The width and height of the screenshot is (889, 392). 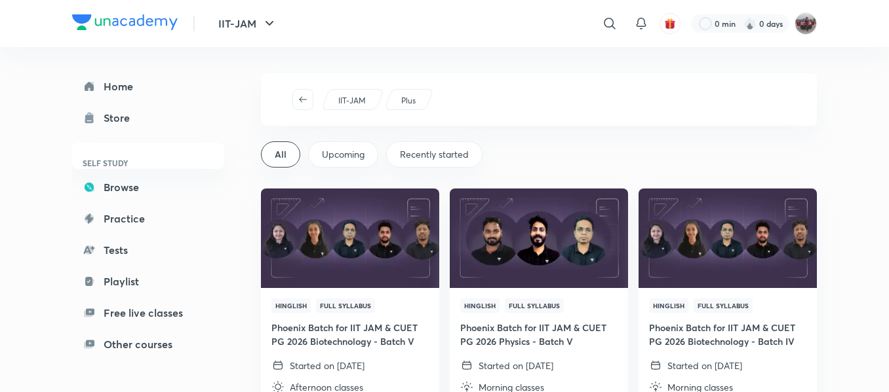 What do you see at coordinates (408, 101) in the screenshot?
I see `p: Plus` at bounding box center [408, 101].